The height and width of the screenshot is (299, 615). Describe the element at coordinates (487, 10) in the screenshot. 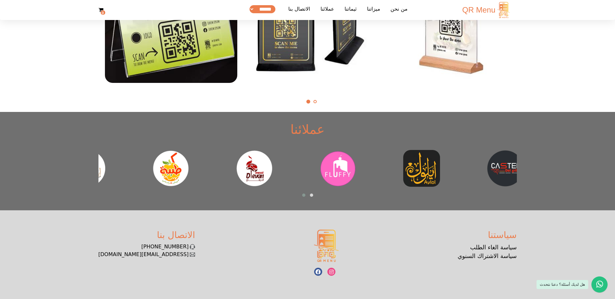

I see `a: QR Menu` at that location.